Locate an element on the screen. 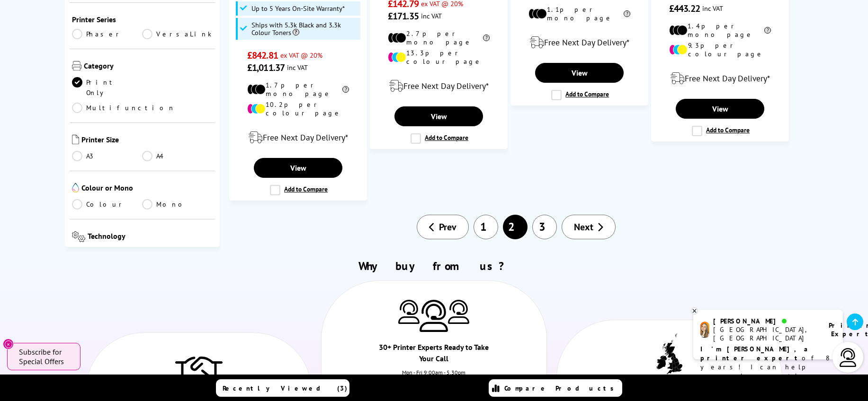 The width and height of the screenshot is (868, 401). a: Multifunction is located at coordinates (124, 108).